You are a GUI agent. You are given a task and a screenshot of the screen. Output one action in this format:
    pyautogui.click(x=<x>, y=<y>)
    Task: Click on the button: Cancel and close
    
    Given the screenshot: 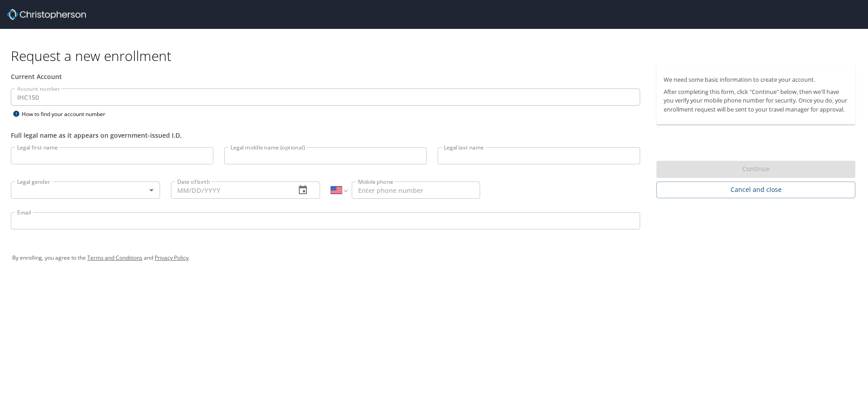 What is the action you would take?
    pyautogui.click(x=755, y=190)
    